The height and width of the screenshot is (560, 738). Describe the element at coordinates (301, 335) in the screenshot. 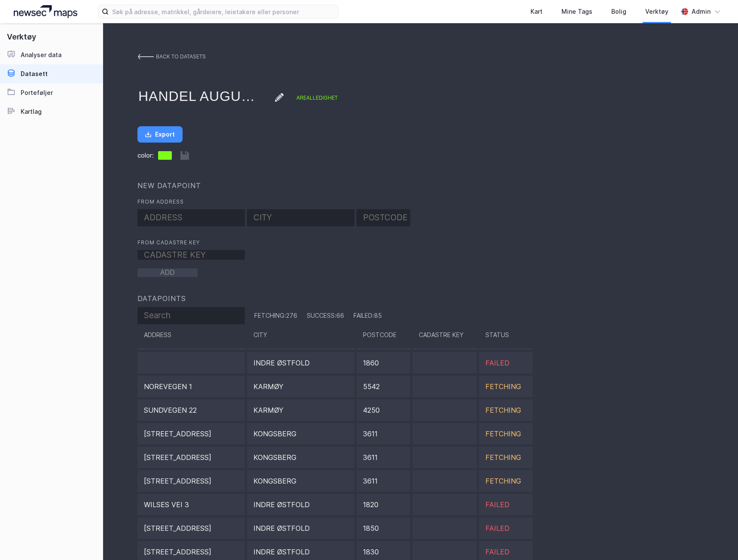

I see `div: City` at that location.